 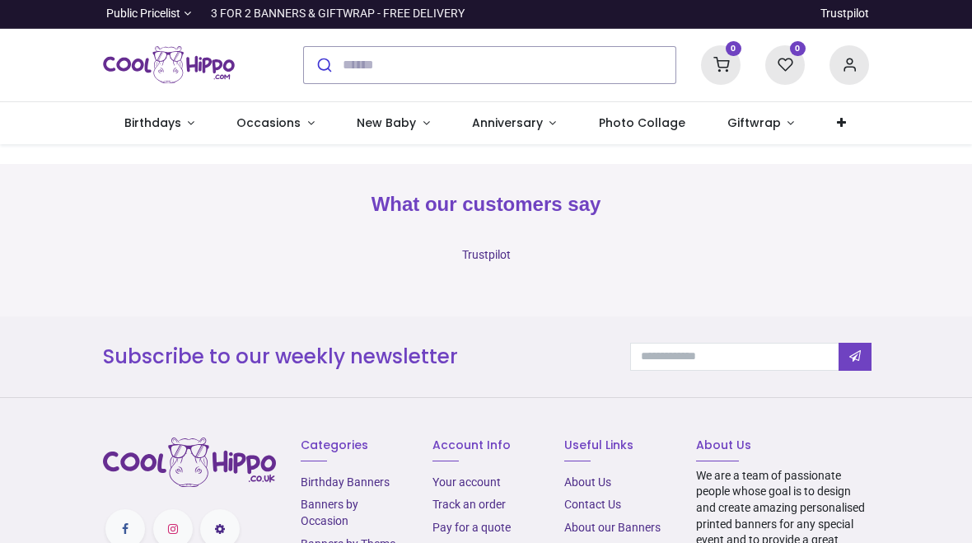 I want to click on a: Occasions, so click(x=276, y=124).